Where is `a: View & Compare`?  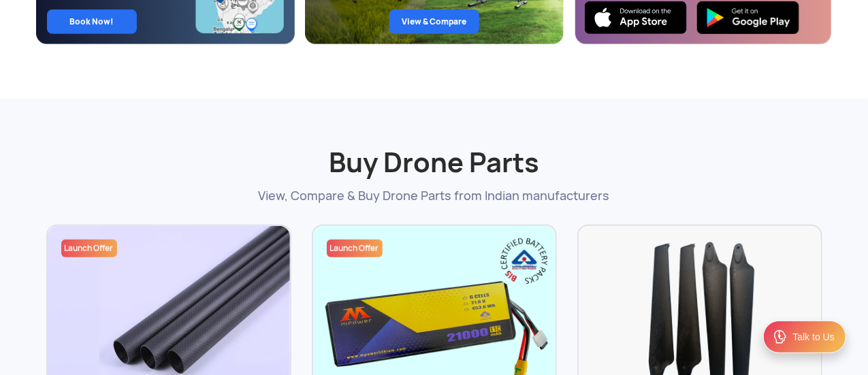 a: View & Compare is located at coordinates (435, 22).